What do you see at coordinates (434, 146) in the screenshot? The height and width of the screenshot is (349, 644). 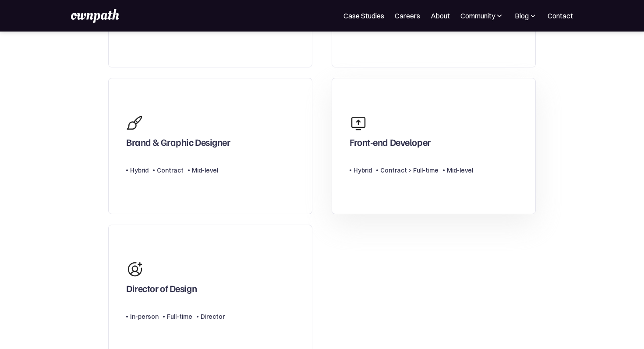 I see `a: Front-end DeveloperHybridContract > Full-timeMid-level` at bounding box center [434, 146].